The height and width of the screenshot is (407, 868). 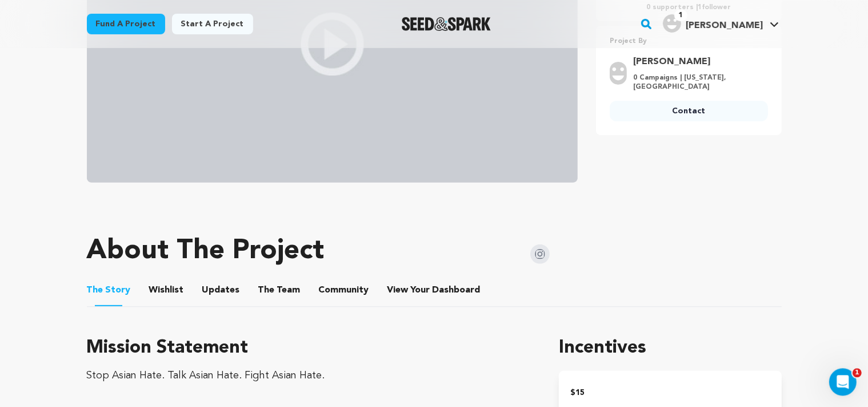 I want to click on span: Community, so click(x=344, y=290).